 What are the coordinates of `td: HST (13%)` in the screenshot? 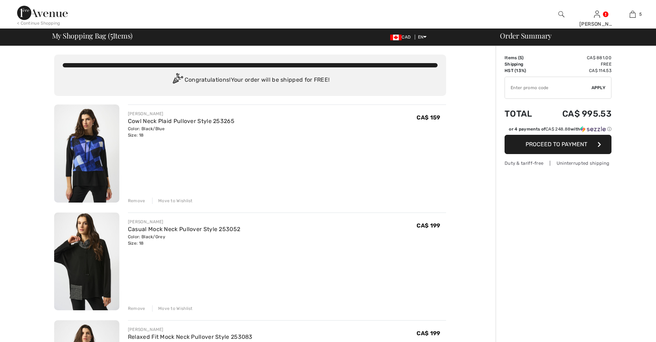 It's located at (523, 71).